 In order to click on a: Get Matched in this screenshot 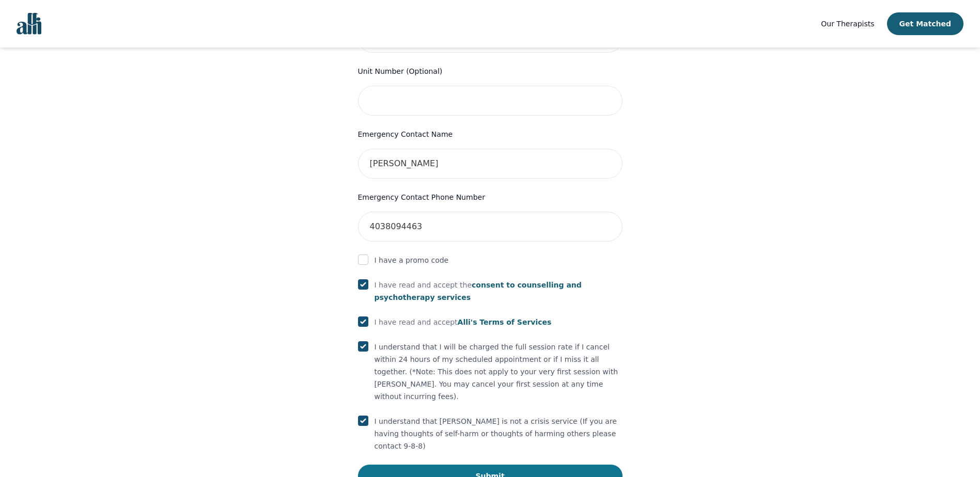, I will do `click(926, 24)`.